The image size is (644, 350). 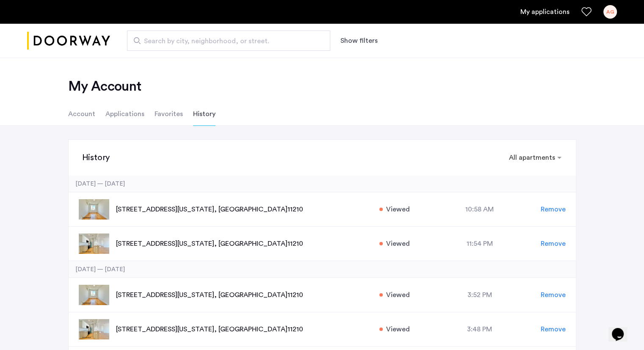 I want to click on div: 10:58 AM, so click(x=480, y=209).